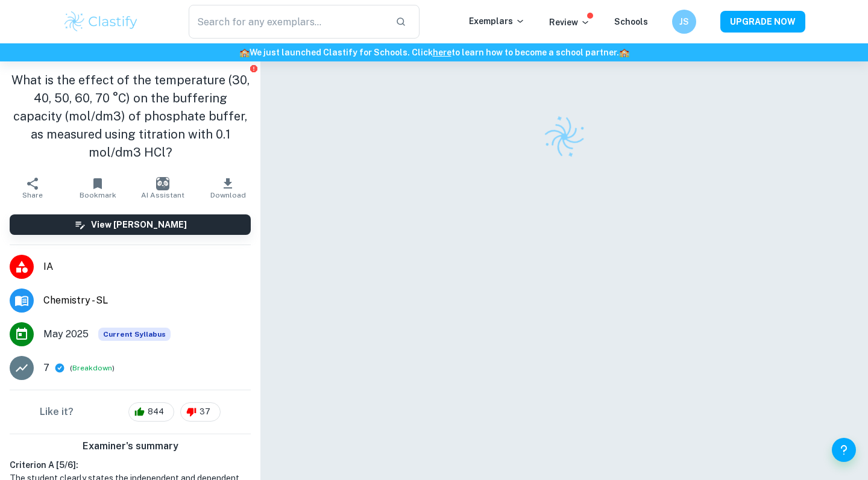  What do you see at coordinates (763, 22) in the screenshot?
I see `button: UPGRADE NOW` at bounding box center [763, 22].